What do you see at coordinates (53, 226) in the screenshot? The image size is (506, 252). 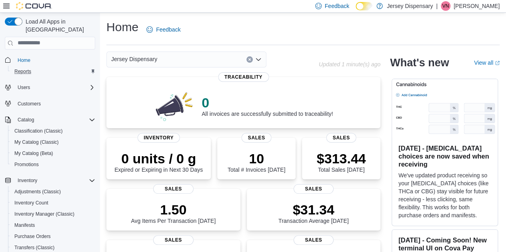 I see `button: Manifests` at bounding box center [53, 226].